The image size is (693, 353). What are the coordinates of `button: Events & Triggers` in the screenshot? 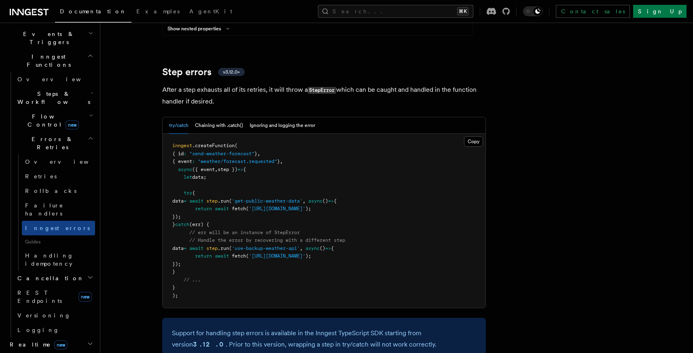 It's located at (51, 38).